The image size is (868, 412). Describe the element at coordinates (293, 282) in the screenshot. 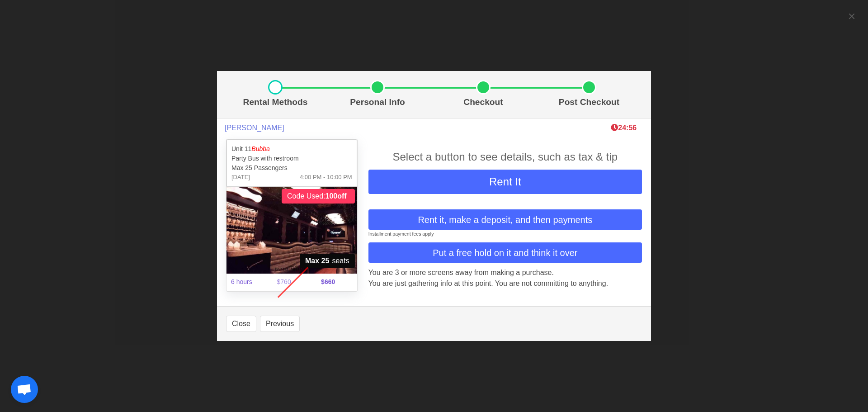

I see `span: $760` at that location.